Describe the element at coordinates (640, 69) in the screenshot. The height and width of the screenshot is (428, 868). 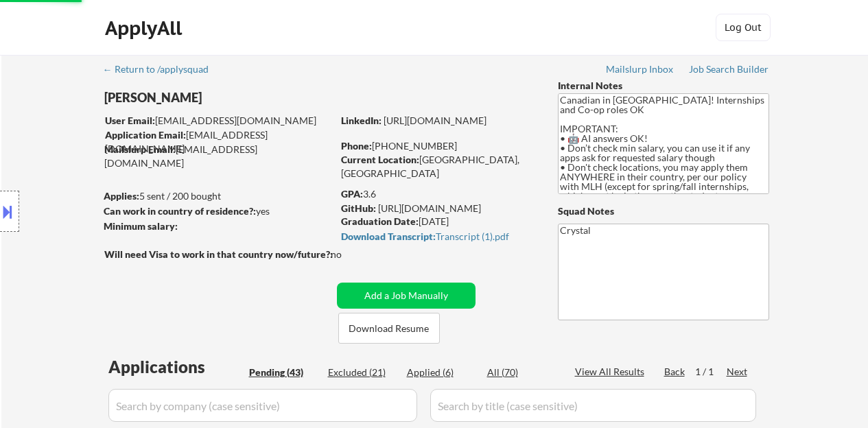
I see `div: Mailslurp Inbox` at that location.